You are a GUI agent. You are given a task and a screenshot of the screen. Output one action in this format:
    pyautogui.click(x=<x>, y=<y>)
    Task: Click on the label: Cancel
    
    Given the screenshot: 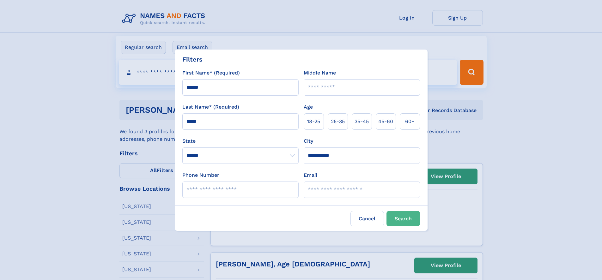 What is the action you would take?
    pyautogui.click(x=367, y=219)
    